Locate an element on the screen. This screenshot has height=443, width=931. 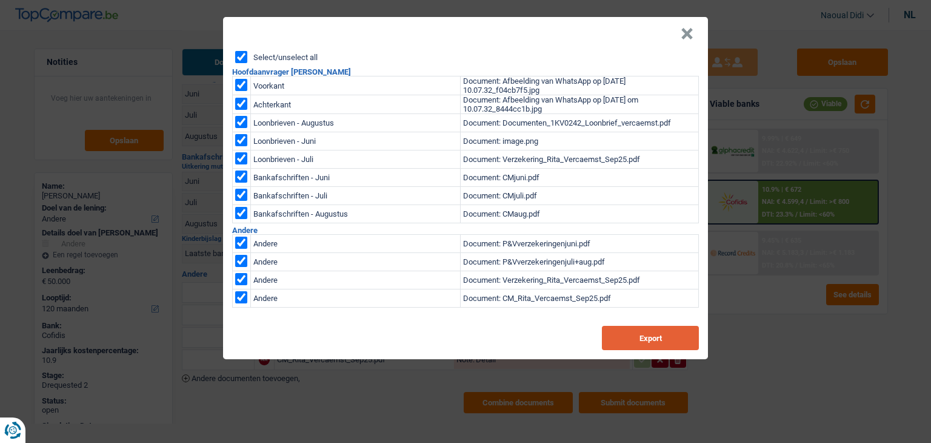
td: Achterkant is located at coordinates (356, 104).